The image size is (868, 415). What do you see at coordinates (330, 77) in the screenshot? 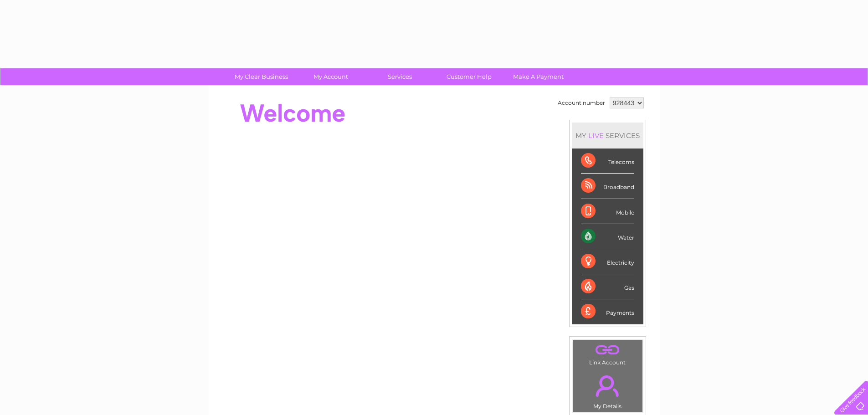
I see `a: My Account` at bounding box center [330, 77].